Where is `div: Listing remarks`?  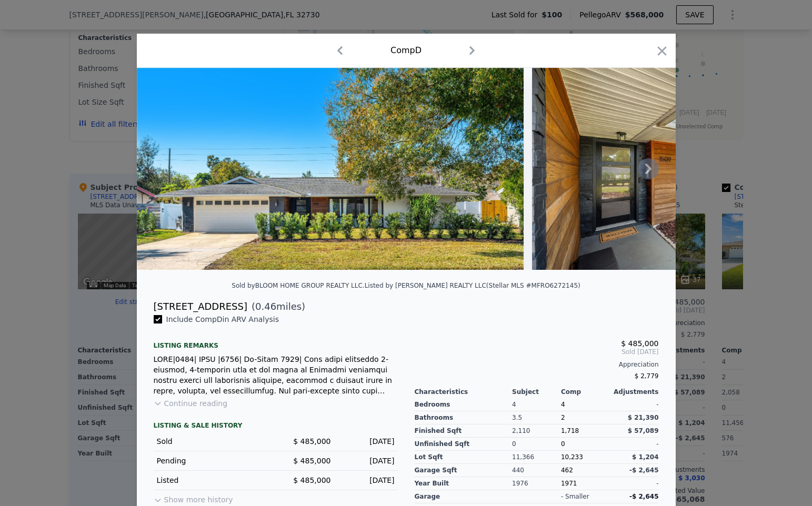 div: Listing remarks is located at coordinates (275, 342).